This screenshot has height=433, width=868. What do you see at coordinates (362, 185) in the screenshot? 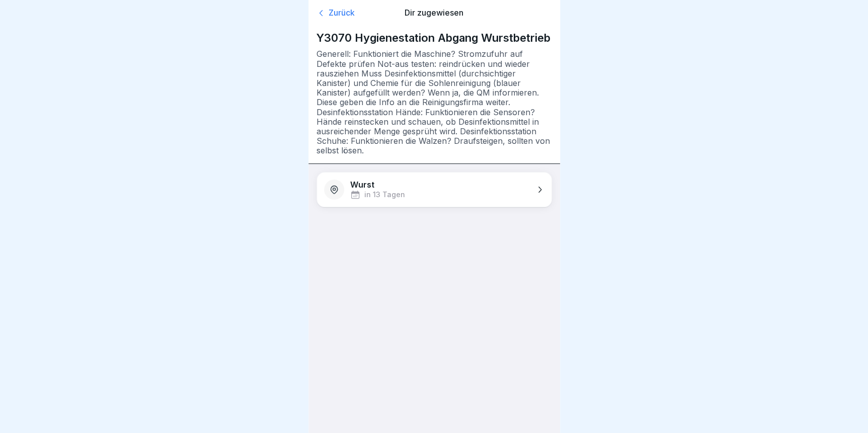
I see `p: Wurst` at bounding box center [362, 185].